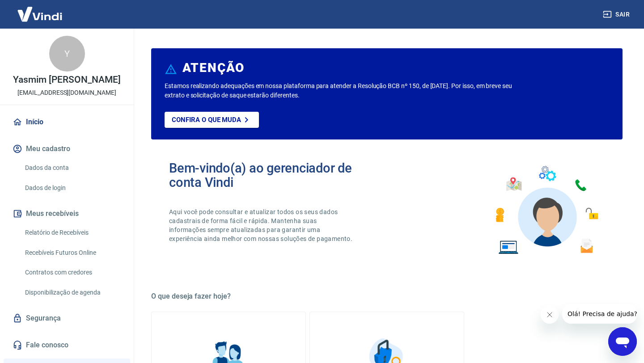 The height and width of the screenshot is (363, 644). What do you see at coordinates (40, 14) in the screenshot?
I see `img: Vindi` at bounding box center [40, 14].